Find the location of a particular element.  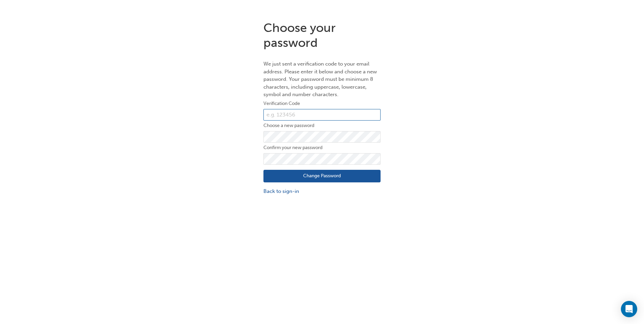

p: We just sent a verification code to your email address. Please enter it below and choose a new pa... is located at coordinates (322, 79).